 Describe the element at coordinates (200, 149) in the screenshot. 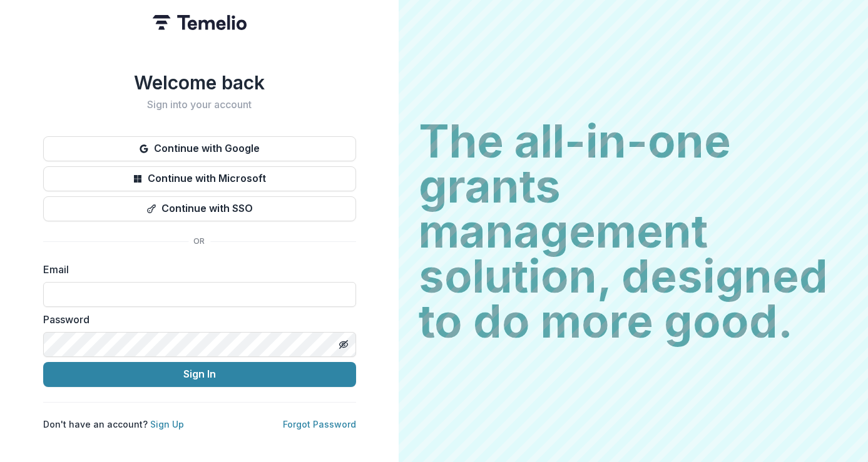

I see `button: Continue with Google` at that location.